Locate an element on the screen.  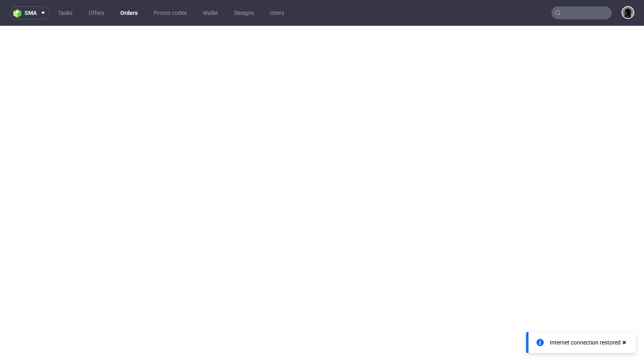
a: Promo codes is located at coordinates (170, 13).